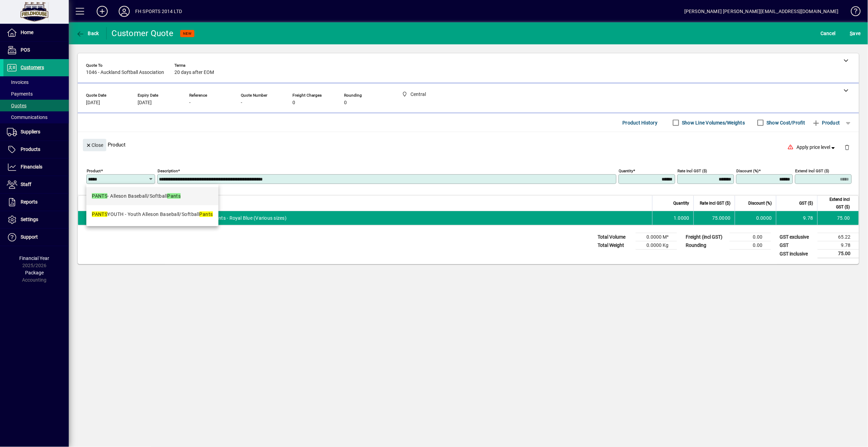 This screenshot has height=447, width=868. Describe the element at coordinates (36, 220) in the screenshot. I see `a: Settings` at that location.